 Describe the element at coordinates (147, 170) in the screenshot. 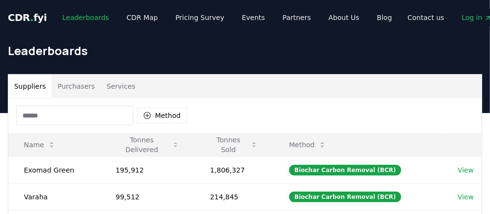

I see `td: 195,912` at that location.